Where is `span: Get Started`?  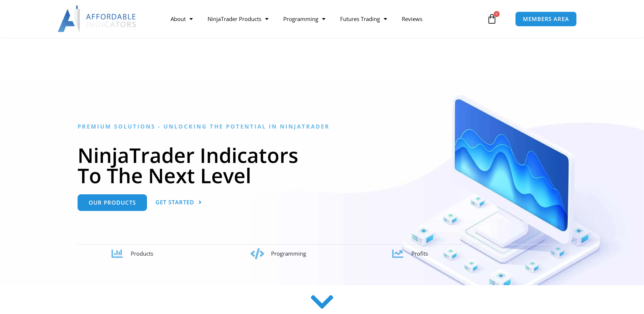
span: Get Started is located at coordinates (175, 202).